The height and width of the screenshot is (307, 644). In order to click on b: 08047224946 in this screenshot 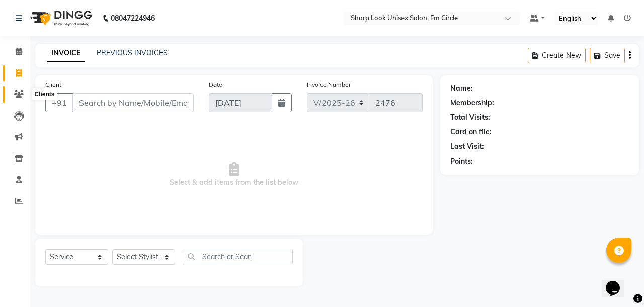, I will do `click(132, 18)`.